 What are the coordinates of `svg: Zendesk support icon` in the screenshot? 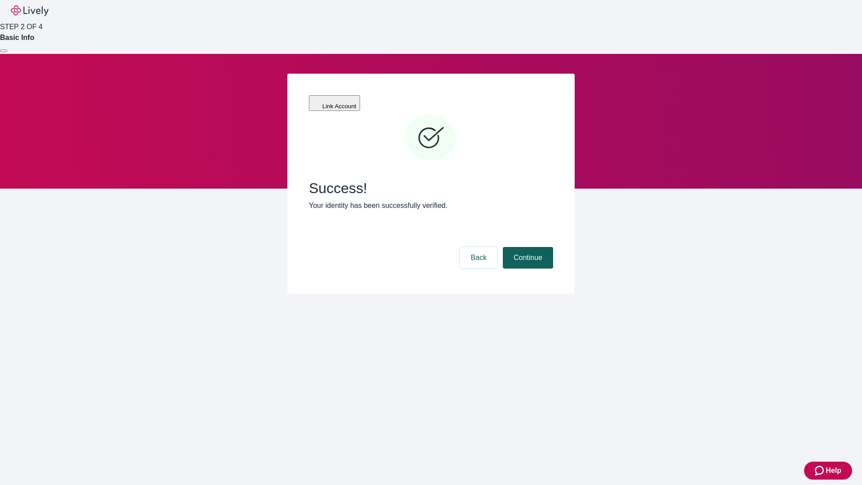 It's located at (820, 470).